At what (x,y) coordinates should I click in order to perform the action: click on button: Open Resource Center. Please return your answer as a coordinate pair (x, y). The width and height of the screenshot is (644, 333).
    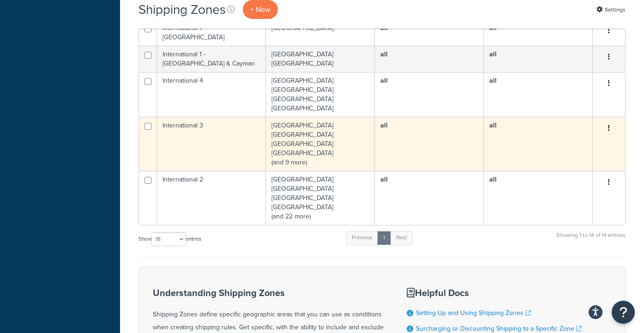
    Looking at the image, I should click on (623, 312).